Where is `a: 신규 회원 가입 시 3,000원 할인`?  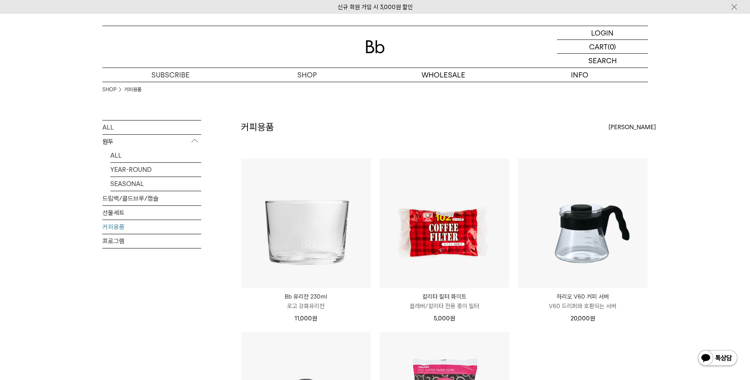 a: 신규 회원 가입 시 3,000원 할인 is located at coordinates (375, 7).